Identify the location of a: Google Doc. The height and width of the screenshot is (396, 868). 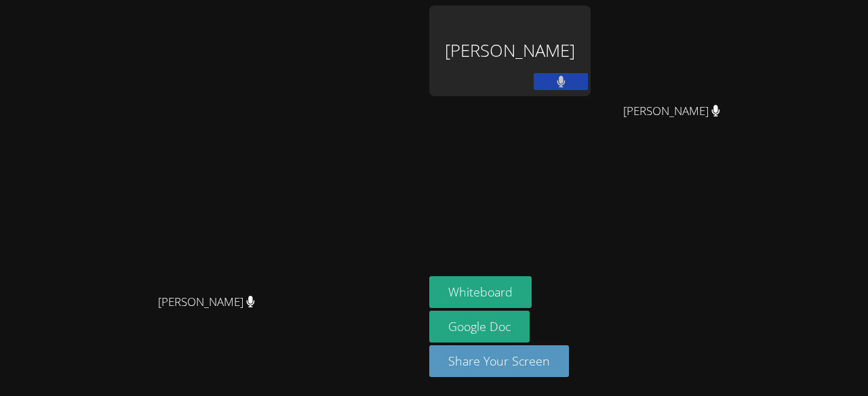
(479, 327).